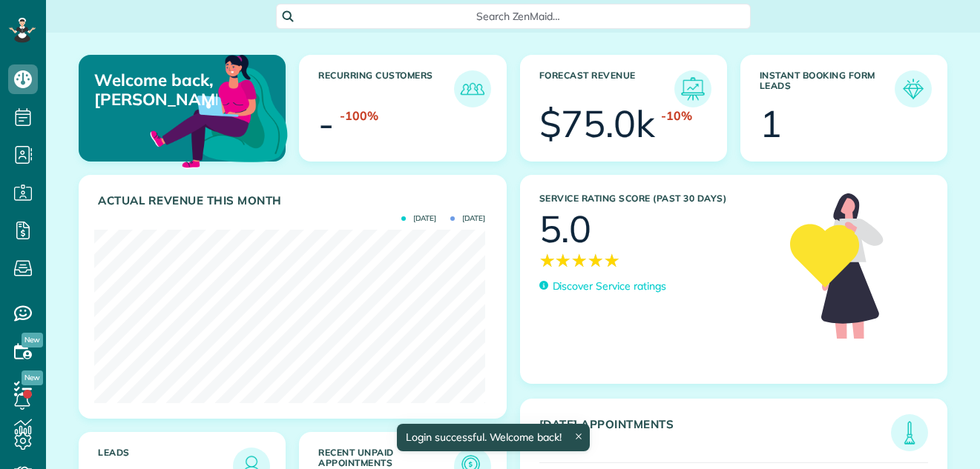  Describe the element at coordinates (771, 124) in the screenshot. I see `div: 1` at that location.